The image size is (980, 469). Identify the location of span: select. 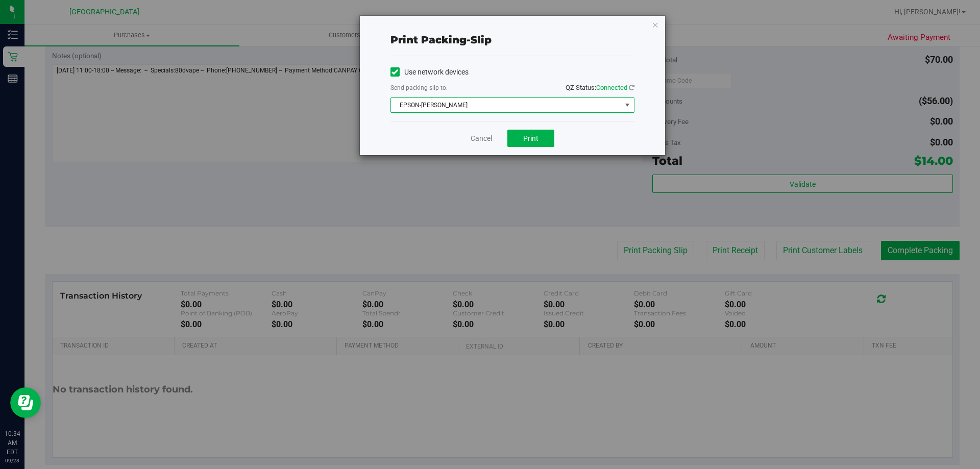
(627, 105).